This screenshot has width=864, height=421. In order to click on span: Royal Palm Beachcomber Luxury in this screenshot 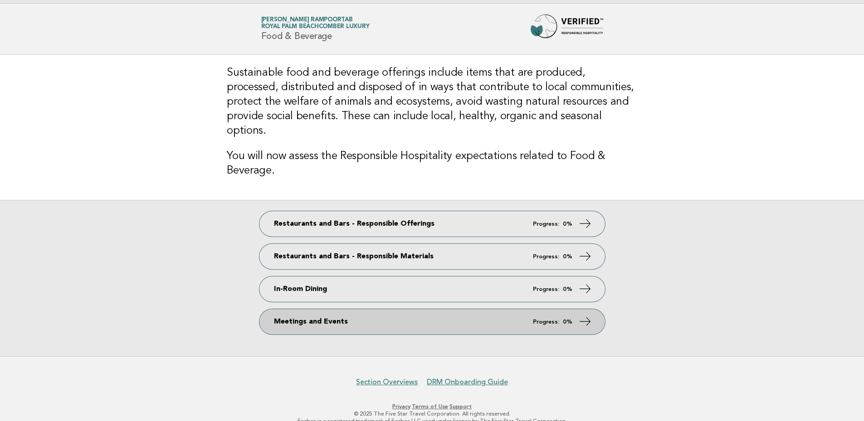, I will do `click(315, 27)`.